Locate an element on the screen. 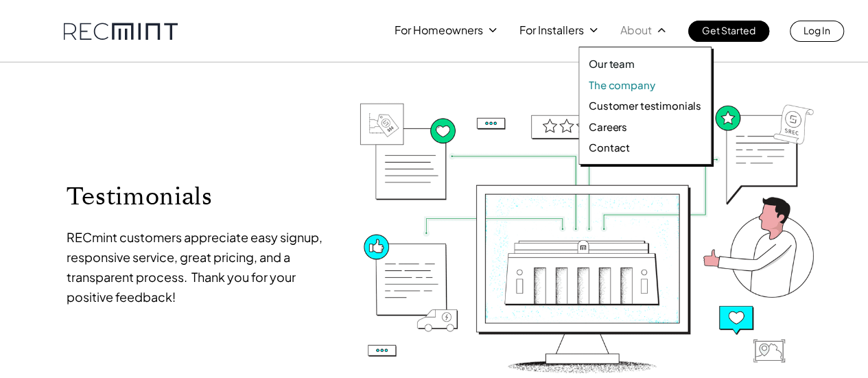 The height and width of the screenshot is (378, 868). p: For Homeowners is located at coordinates (438, 30).